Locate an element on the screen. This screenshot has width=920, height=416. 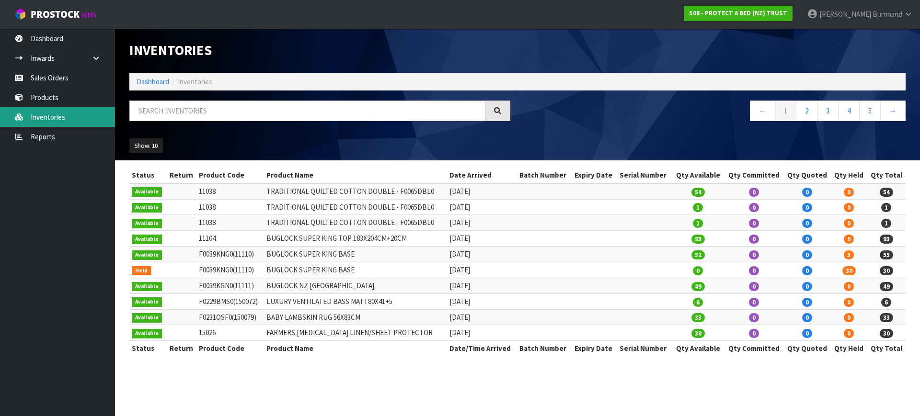
td: F0229BMS0 is located at coordinates (230, 301).